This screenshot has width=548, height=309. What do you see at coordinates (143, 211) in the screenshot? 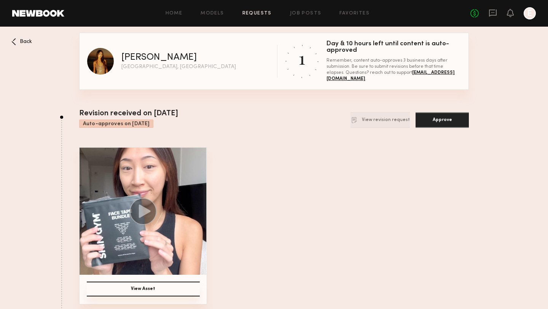
I see `img: Asset` at bounding box center [143, 211].